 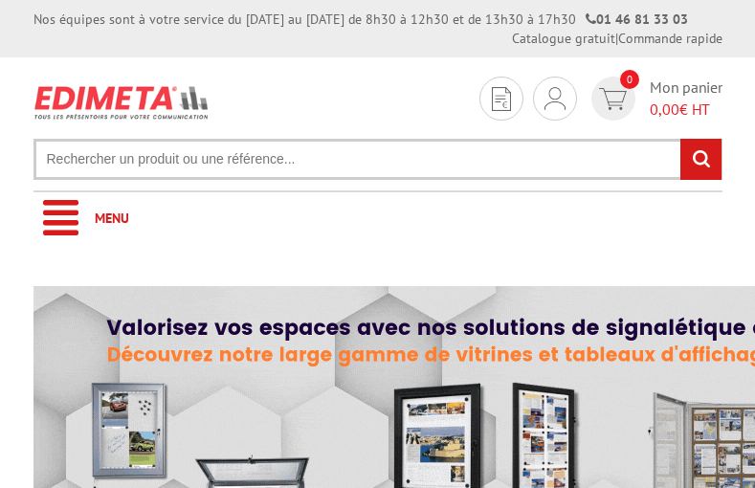 I want to click on span: 0,00, so click(x=664, y=109).